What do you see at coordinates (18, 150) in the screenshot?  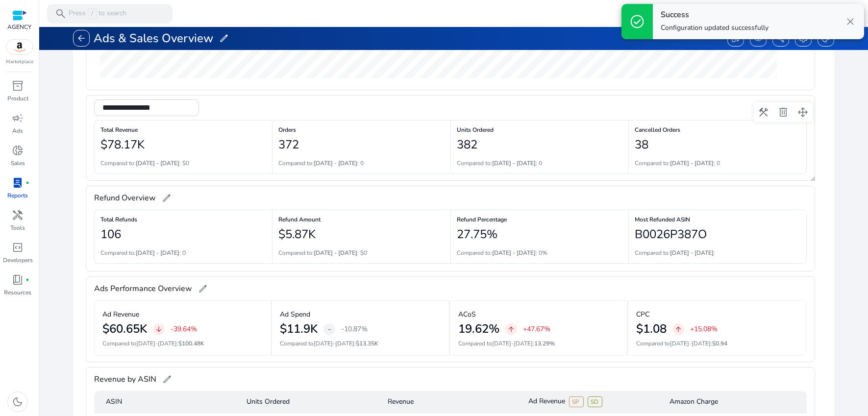 I see `span: donut_small` at bounding box center [18, 150].